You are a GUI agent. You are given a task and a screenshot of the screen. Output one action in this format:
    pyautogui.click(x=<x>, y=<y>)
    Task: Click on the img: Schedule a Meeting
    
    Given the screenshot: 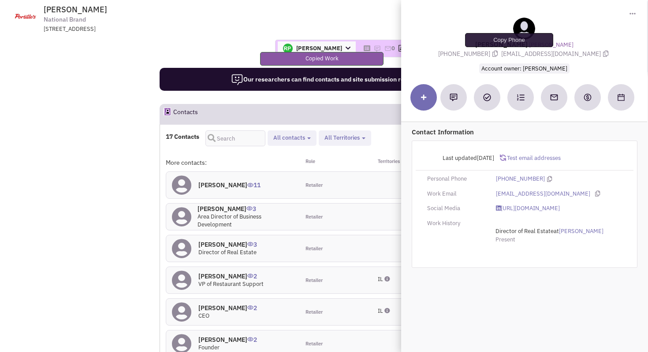 What is the action you would take?
    pyautogui.click(x=621, y=97)
    